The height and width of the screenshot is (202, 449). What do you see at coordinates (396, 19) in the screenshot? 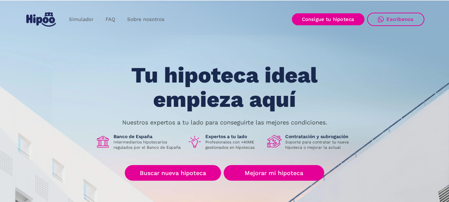
I see `a: Escríbenos` at bounding box center [396, 19].